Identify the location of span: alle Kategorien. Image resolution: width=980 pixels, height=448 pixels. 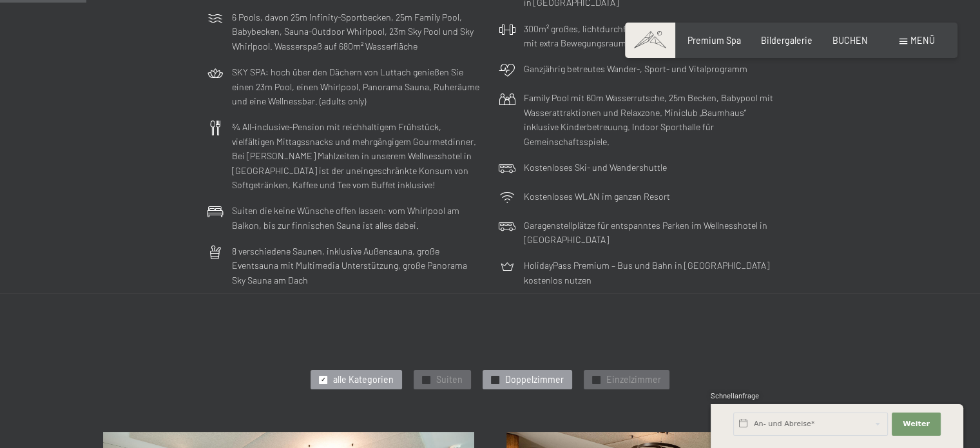
(363, 379).